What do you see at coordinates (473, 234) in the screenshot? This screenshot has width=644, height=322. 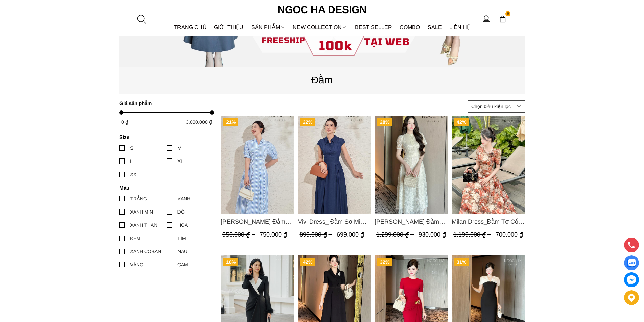 I see `span: 1.199.000 ₫` at bounding box center [473, 234].